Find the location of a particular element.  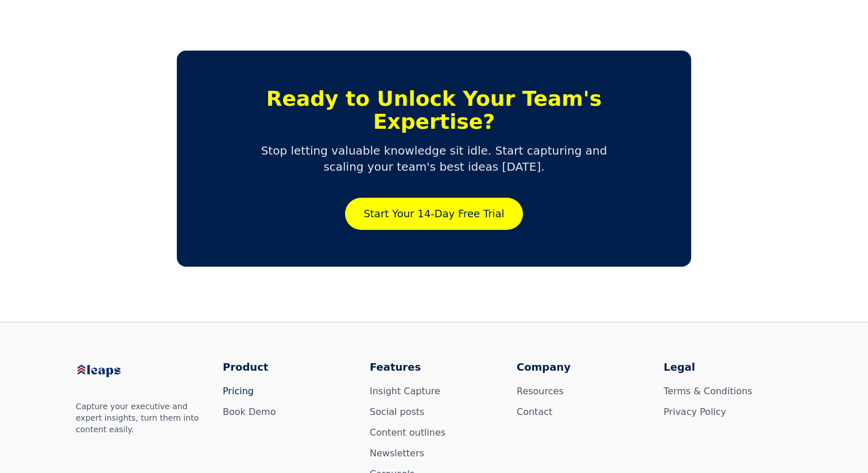

h3: Product is located at coordinates (287, 368).